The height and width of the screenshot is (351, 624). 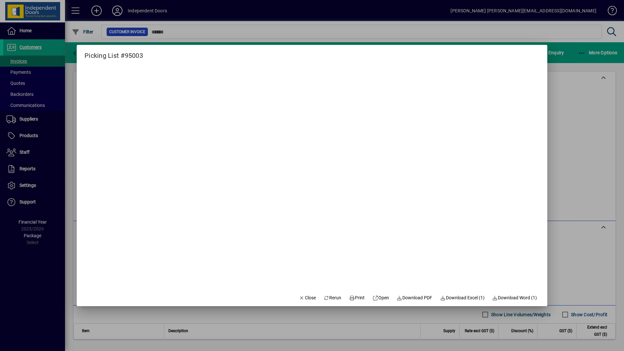 I want to click on button: Download Word (1), so click(x=515, y=298).